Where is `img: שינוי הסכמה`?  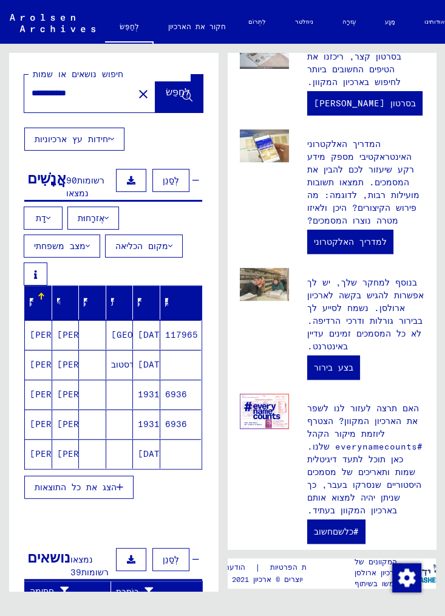 img: שינוי הסכמה is located at coordinates (407, 578).